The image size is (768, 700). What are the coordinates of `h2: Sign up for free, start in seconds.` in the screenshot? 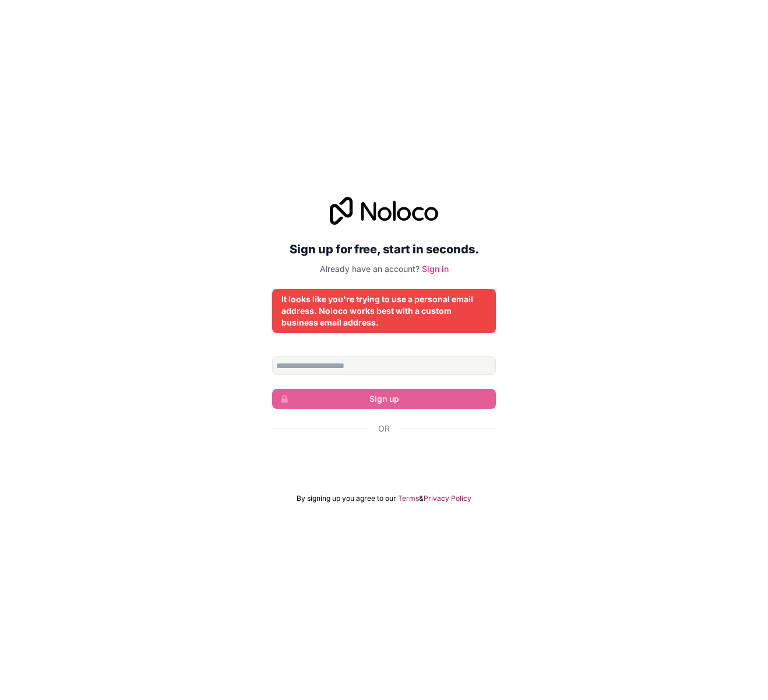 It's located at (384, 249).